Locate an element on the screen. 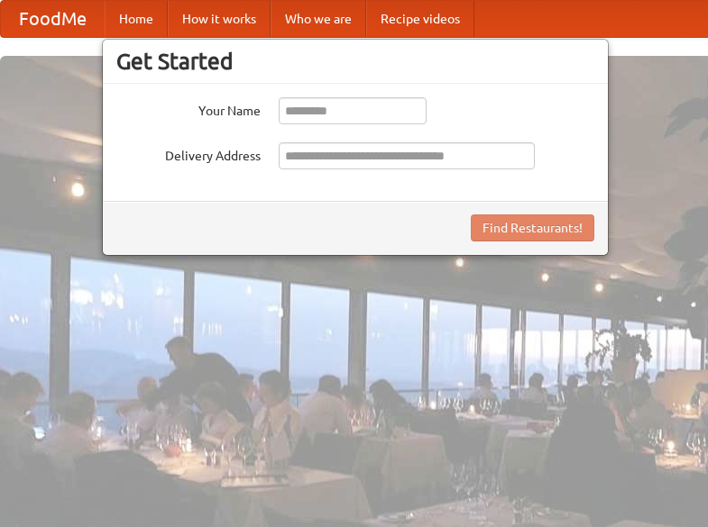  a: Home is located at coordinates (136, 19).